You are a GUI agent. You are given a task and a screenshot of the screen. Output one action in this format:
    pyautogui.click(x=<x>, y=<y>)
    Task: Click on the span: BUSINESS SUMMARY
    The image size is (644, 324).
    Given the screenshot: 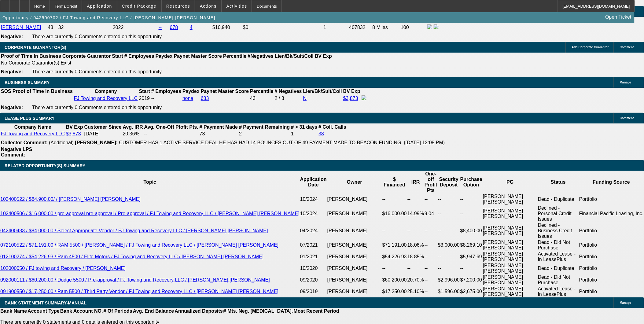 What is the action you would take?
    pyautogui.click(x=27, y=82)
    